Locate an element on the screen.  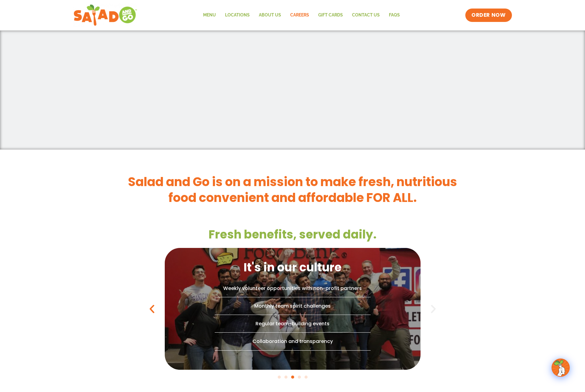
span: Go to slide 1 is located at coordinates (280, 377).